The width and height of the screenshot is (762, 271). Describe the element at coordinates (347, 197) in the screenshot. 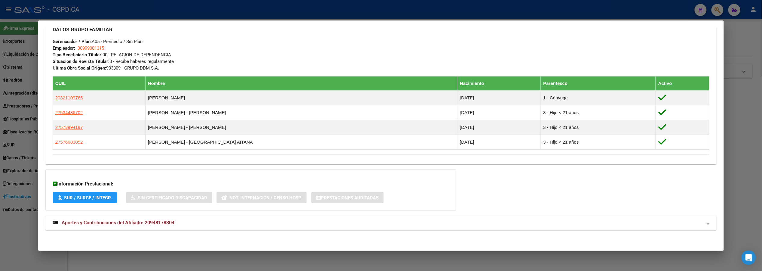

I see `button: Prestaciones Auditadas` at that location.